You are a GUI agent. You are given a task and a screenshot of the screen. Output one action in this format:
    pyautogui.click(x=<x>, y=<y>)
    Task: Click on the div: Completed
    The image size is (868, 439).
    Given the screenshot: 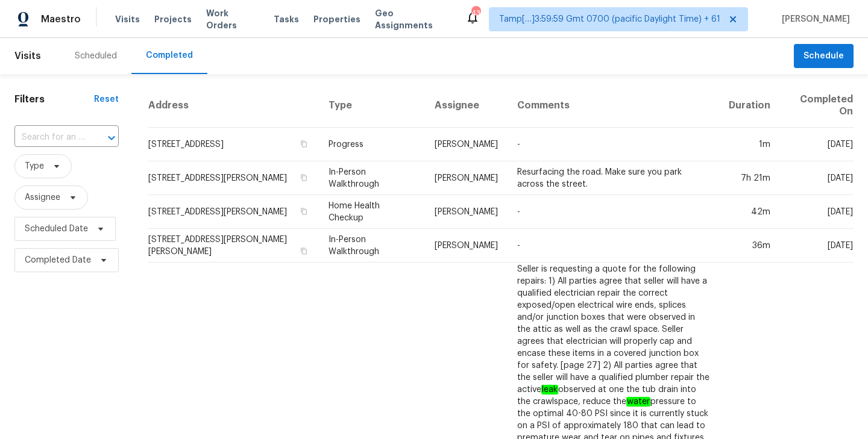 What is the action you would take?
    pyautogui.click(x=169, y=55)
    